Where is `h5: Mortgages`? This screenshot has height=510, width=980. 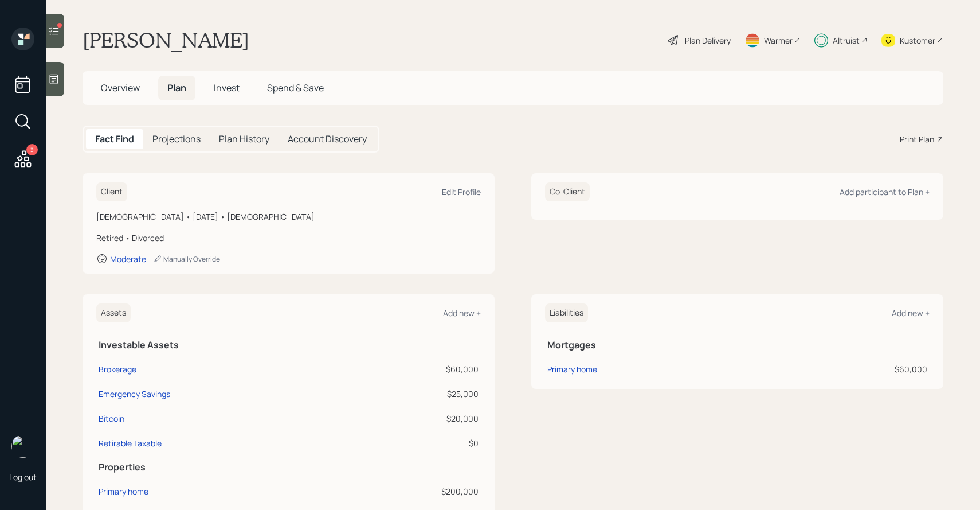 h5: Mortgages is located at coordinates (737, 345).